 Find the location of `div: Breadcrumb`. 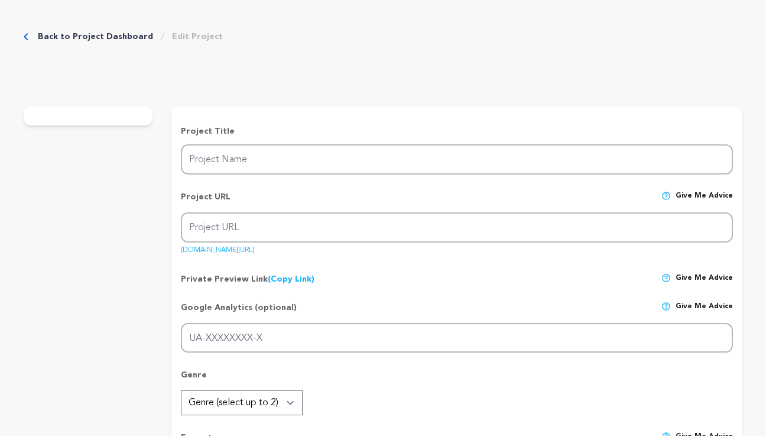

div: Breadcrumb is located at coordinates (123, 37).